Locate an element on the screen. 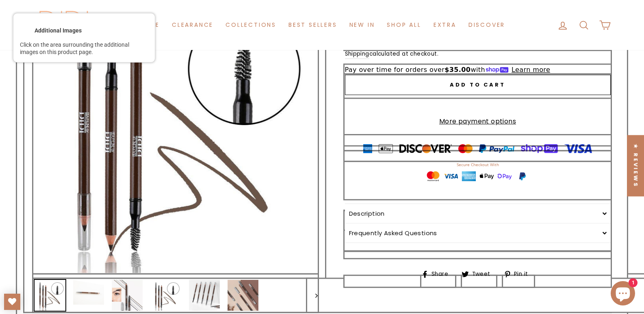 The height and width of the screenshot is (314, 644). a: Discover is located at coordinates (487, 25).